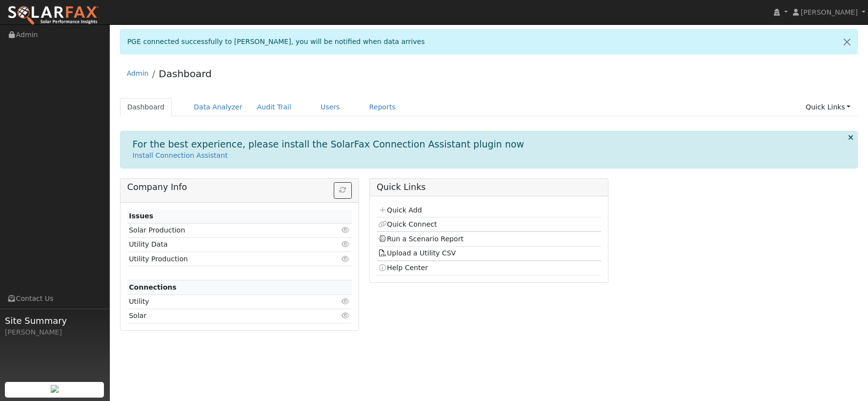 This screenshot has width=868, height=401. I want to click on span: Site Summary, so click(55, 320).